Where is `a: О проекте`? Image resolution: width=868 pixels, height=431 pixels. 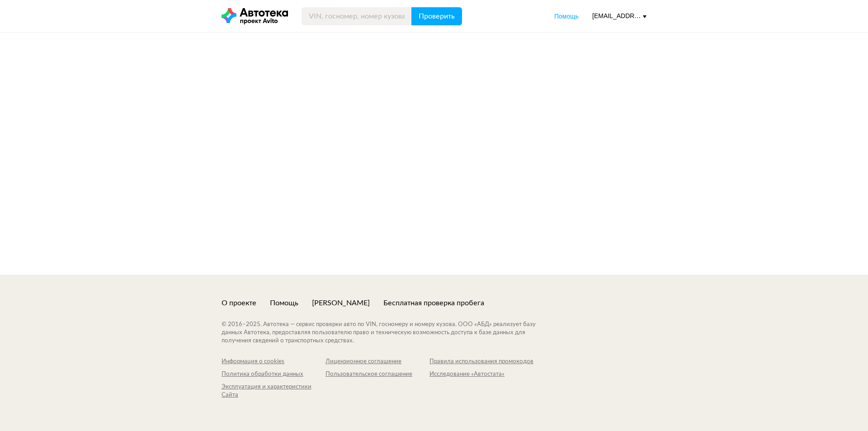
a: О проекте is located at coordinates (239, 303).